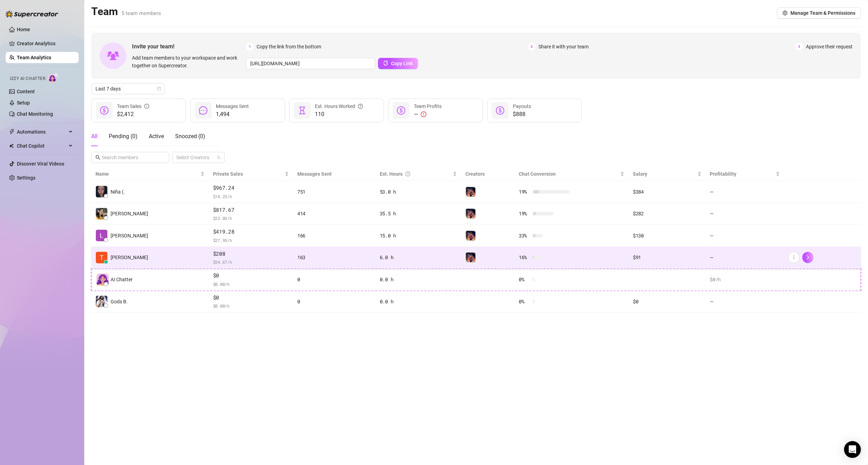 The image size is (868, 465). Describe the element at coordinates (829, 47) in the screenshot. I see `span: Approve their request` at that location.